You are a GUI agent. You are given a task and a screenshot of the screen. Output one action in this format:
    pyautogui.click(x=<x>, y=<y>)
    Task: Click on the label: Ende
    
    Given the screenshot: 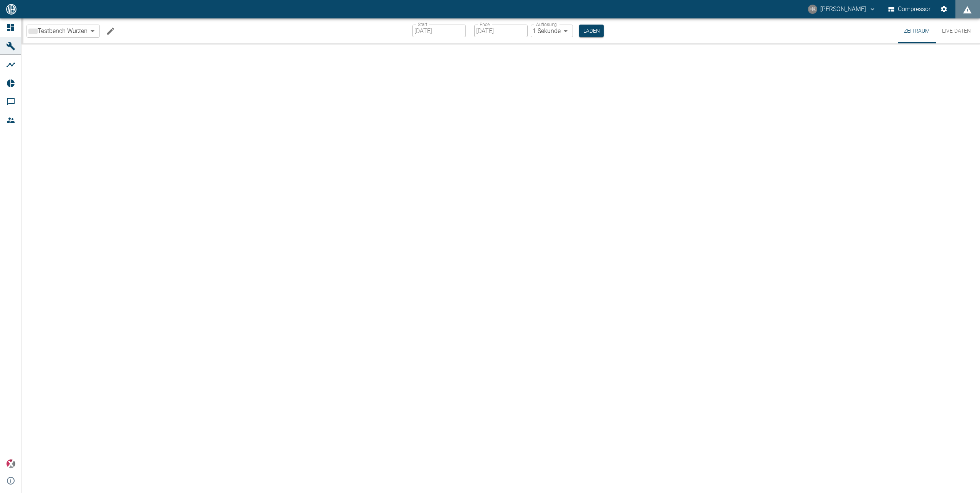 What is the action you would take?
    pyautogui.click(x=484, y=24)
    